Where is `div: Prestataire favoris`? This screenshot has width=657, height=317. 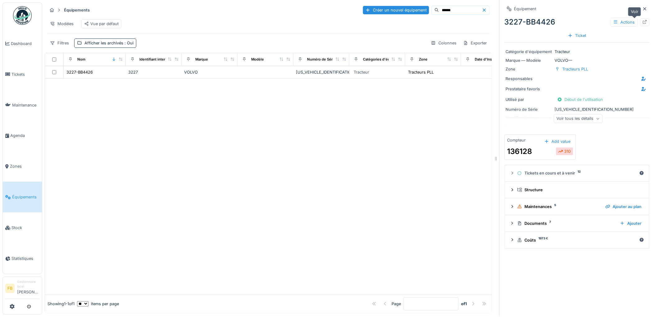 div: Prestataire favoris is located at coordinates (529, 89).